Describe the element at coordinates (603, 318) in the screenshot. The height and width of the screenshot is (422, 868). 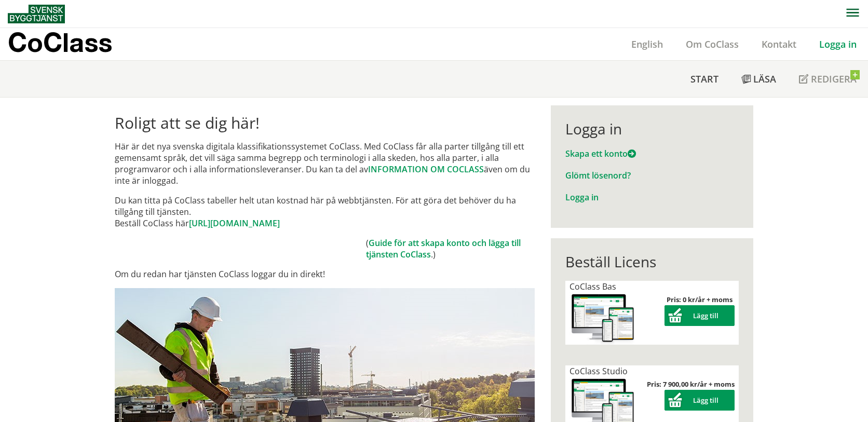
I see `img: coclass-license.jpg` at that location.